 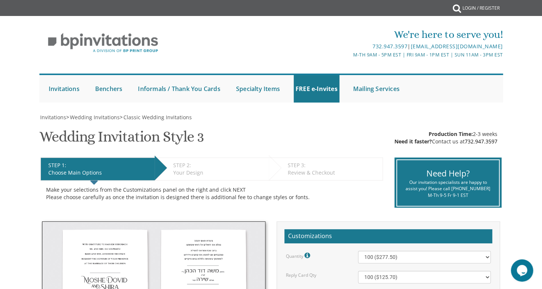 I want to click on a: Benchers, so click(x=109, y=89).